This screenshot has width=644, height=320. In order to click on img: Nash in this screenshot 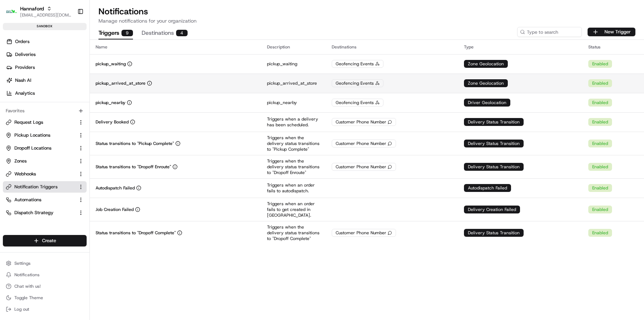, I will do `click(15, 15)`.